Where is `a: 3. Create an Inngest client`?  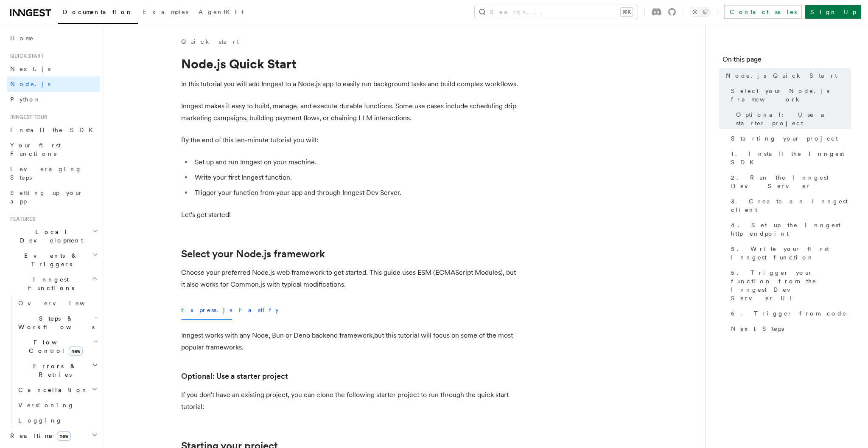 a: 3. Create an Inngest client is located at coordinates (790, 206).